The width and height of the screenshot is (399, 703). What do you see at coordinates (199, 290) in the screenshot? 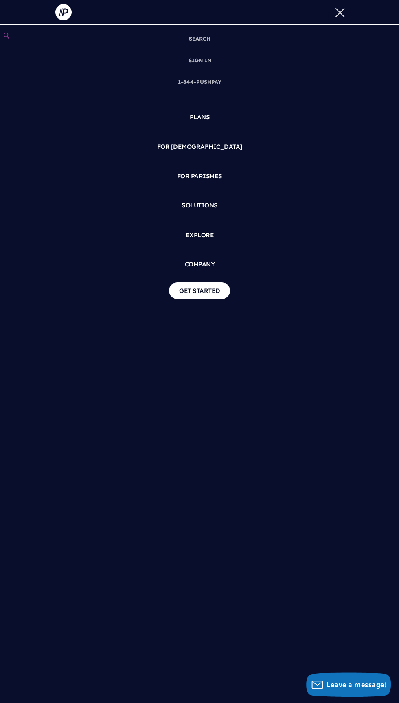
I see `a: GET STARTED` at bounding box center [199, 290].